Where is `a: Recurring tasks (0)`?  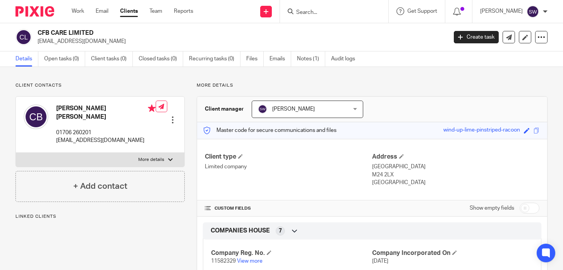 a: Recurring tasks (0) is located at coordinates (215, 59).